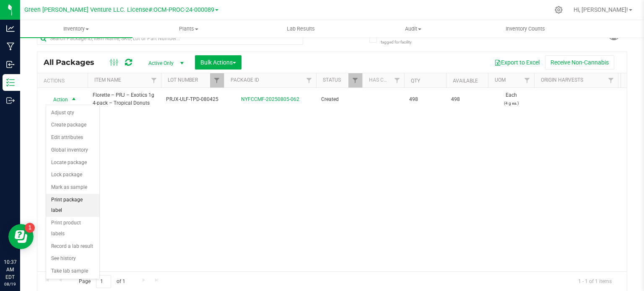 This screenshot has height=291, width=644. I want to click on span: Plants, so click(189, 29).